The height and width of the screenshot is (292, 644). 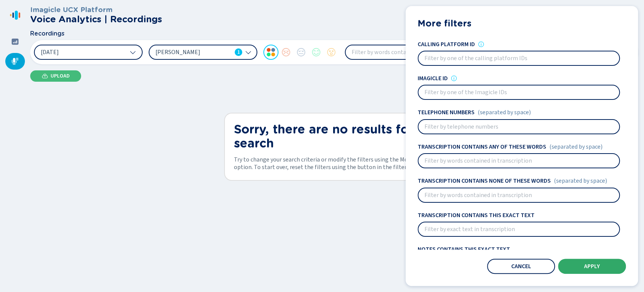 What do you see at coordinates (60, 76) in the screenshot?
I see `span: Upload` at bounding box center [60, 76].